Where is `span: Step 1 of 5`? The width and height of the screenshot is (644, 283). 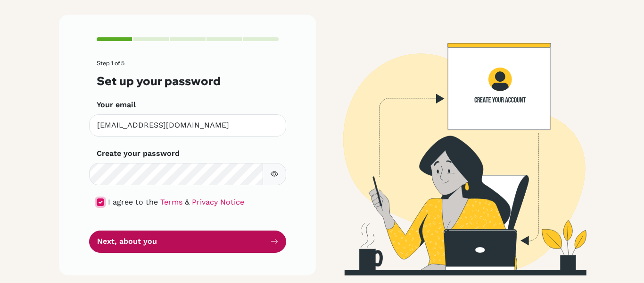
span: Step 1 of 5 is located at coordinates (110, 63).